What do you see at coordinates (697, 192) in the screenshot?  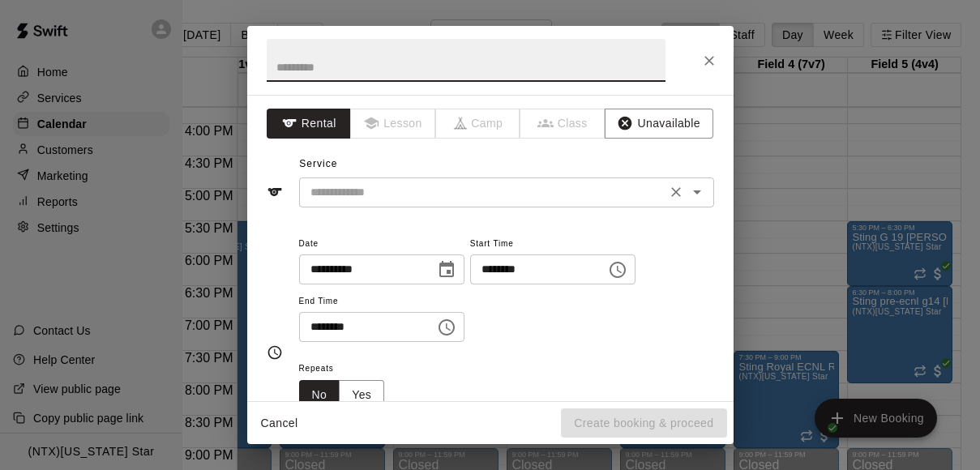 I see `button: Open` at bounding box center [697, 192].